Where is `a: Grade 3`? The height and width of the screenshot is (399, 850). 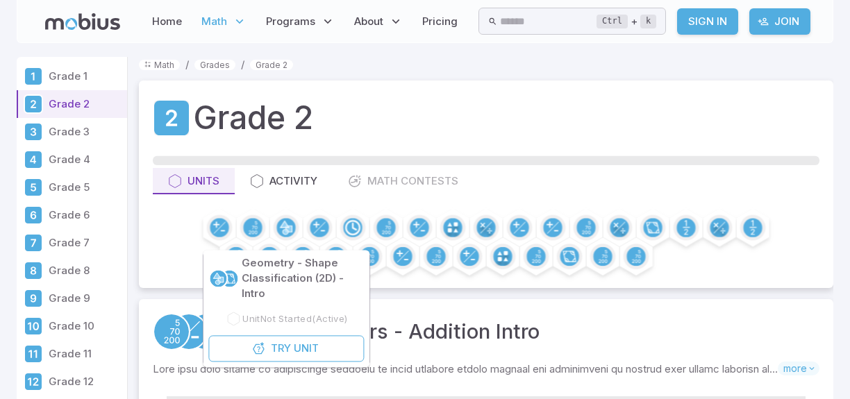 a: Grade 3 is located at coordinates (72, 132).